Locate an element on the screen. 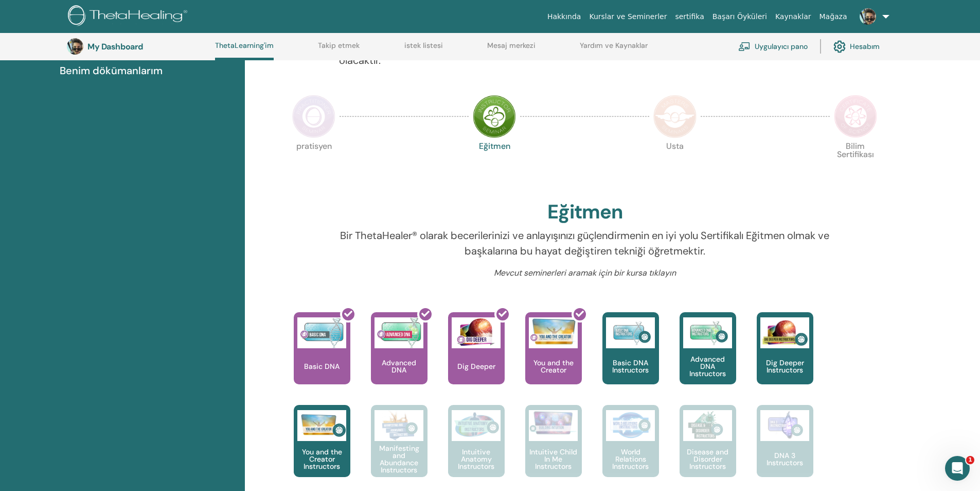 Image resolution: width=980 pixels, height=491 pixels. a: Kaynaklar is located at coordinates (794, 16).